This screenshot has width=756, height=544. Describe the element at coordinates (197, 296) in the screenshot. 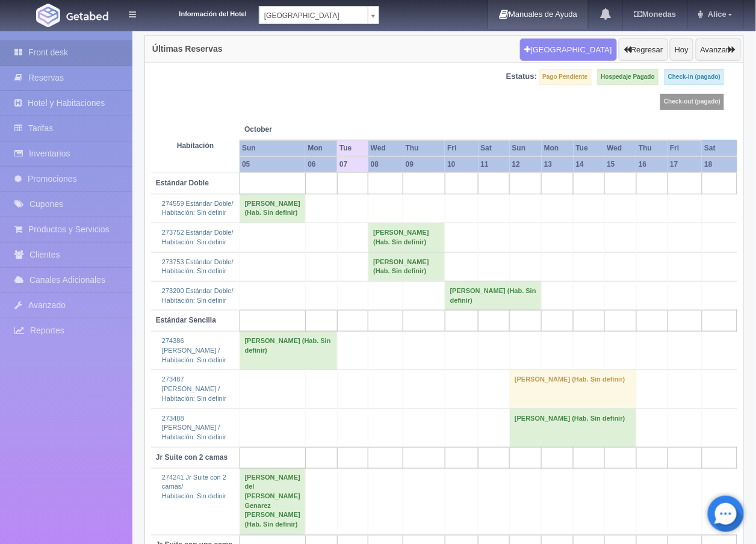

I see `a: 273200 Estándar Doble/Habitación: Sin definir` at that location.